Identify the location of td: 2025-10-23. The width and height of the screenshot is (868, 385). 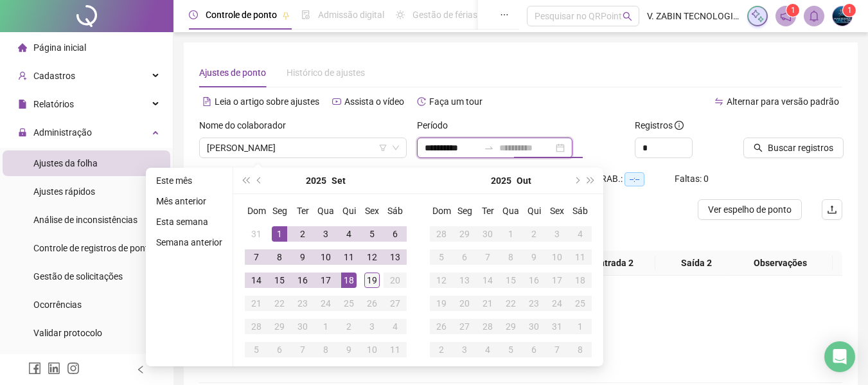
(534, 303).